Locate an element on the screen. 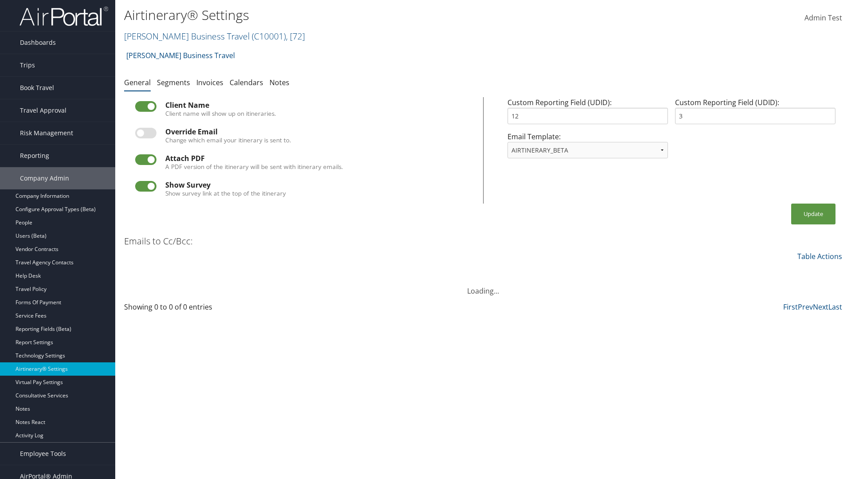 This screenshot has height=479, width=851. div: Loading... is located at coordinates (483, 285).